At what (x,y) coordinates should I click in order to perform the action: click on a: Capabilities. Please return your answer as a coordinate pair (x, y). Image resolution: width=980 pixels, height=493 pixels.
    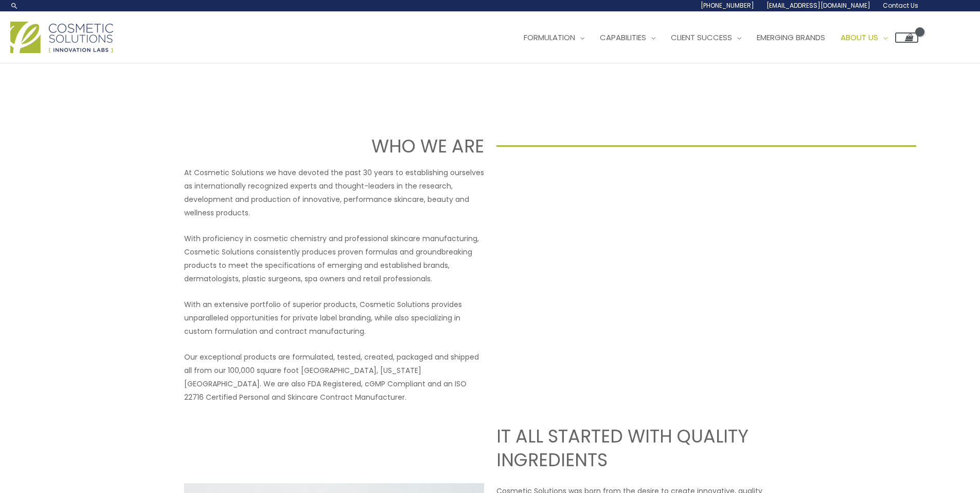
    Looking at the image, I should click on (627, 38).